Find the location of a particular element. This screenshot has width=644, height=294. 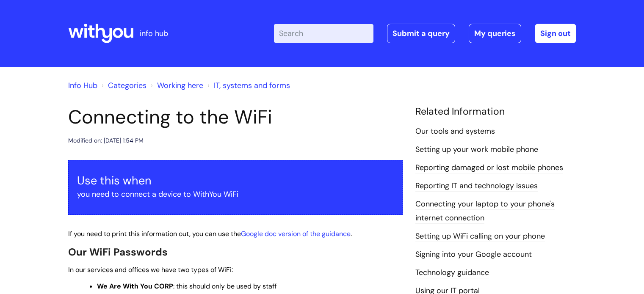

a: Signing into your Google account is located at coordinates (473, 255).